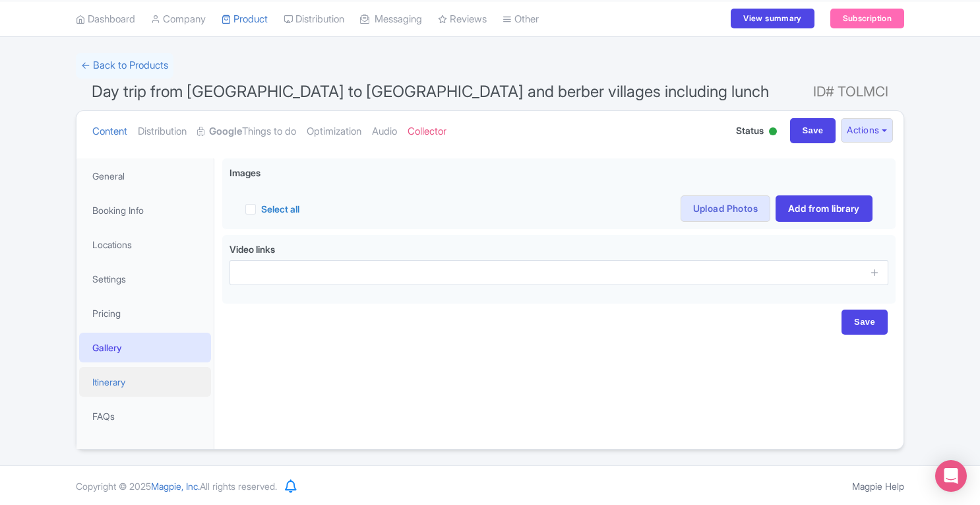  Describe the element at coordinates (106, 19) in the screenshot. I see `a: Dashboard` at that location.